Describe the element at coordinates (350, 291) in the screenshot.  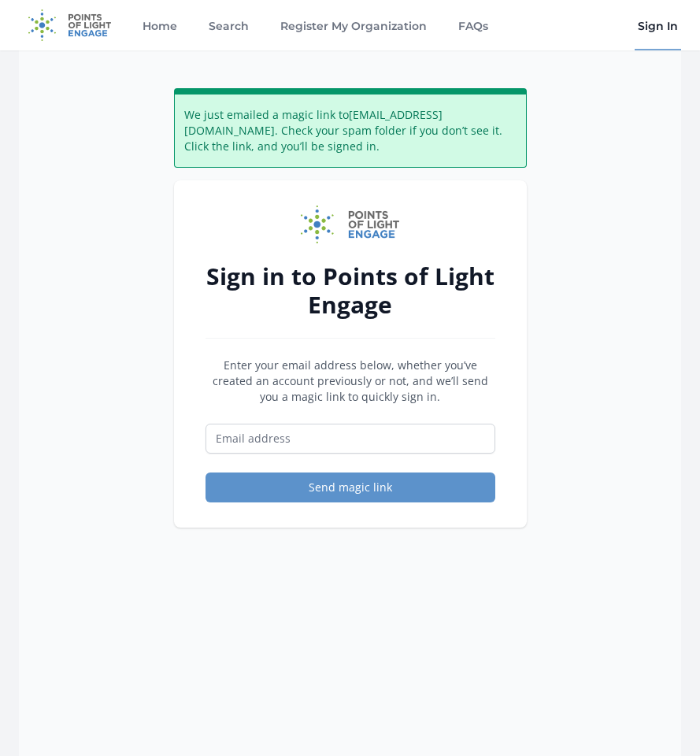
I see `h2: Sign in to Points of Light Engage` at that location.